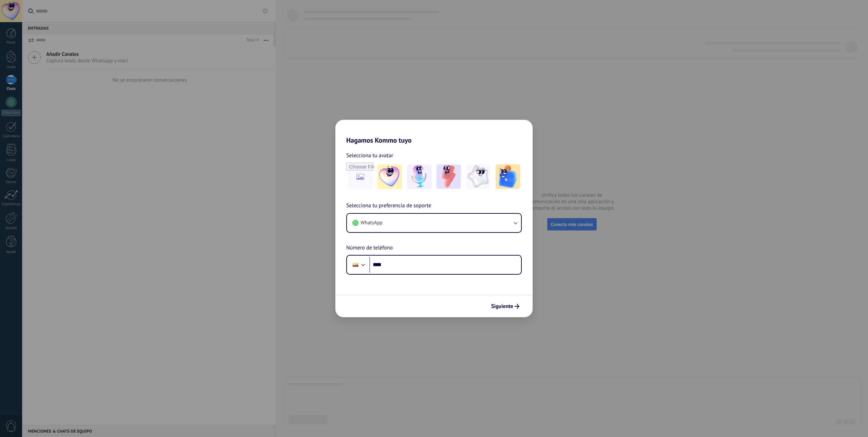  What do you see at coordinates (355, 265) in the screenshot?
I see `div: Ecuador: + 593` at bounding box center [355, 265].